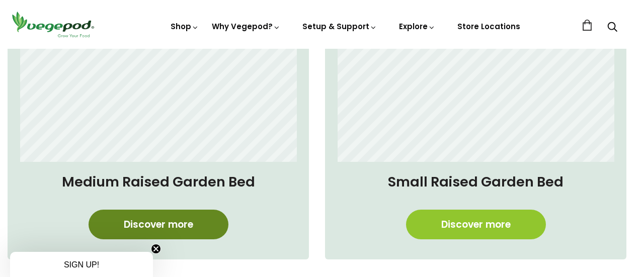 The width and height of the screenshot is (644, 277). Describe the element at coordinates (156, 249) in the screenshot. I see `button: Close teaser` at that location.